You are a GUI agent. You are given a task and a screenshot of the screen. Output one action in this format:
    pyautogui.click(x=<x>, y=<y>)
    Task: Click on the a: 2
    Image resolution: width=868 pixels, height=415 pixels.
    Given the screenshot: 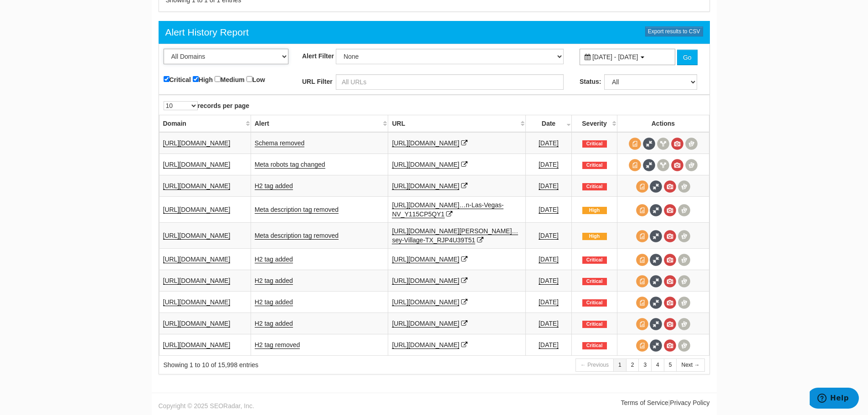 What is the action you would take?
    pyautogui.click(x=632, y=365)
    